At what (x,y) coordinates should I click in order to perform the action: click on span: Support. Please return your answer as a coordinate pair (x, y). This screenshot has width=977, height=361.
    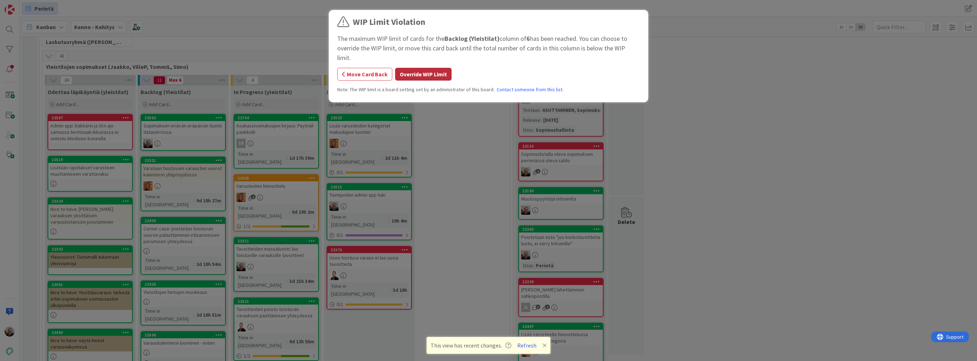
    Looking at the image, I should click on (23, 5).